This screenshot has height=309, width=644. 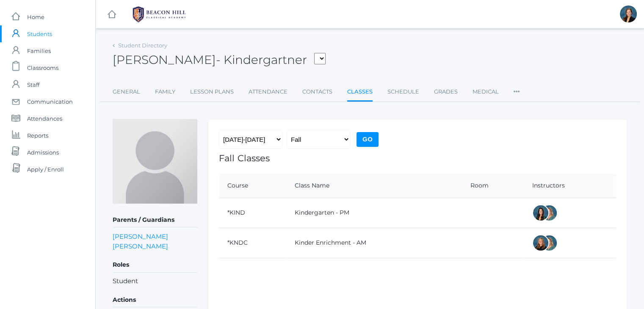 What do you see at coordinates (159, 15) in the screenshot?
I see `img: 1_BHCALogos-05.png` at bounding box center [159, 15].